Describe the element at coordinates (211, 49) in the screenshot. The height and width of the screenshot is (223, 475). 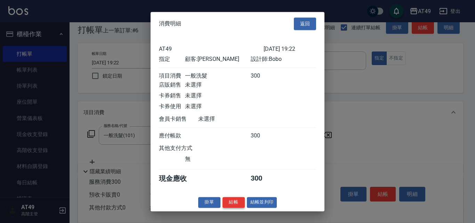
I see `div: AT49` at that location.